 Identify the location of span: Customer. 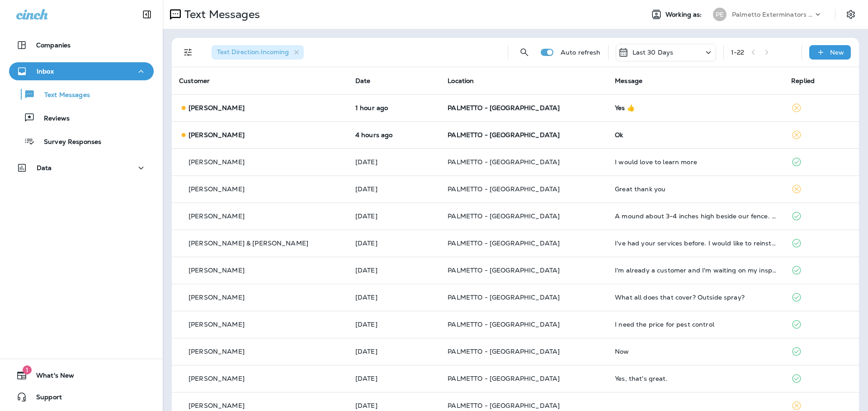
(195, 81).